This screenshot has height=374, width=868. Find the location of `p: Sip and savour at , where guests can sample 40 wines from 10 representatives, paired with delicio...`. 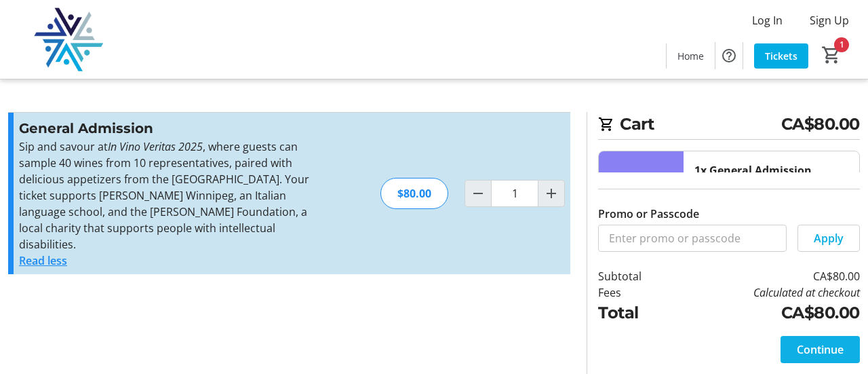

p: Sip and savour at , where guests can sample 40 wines from 10 representatives, paired with delicio... is located at coordinates (167, 195).